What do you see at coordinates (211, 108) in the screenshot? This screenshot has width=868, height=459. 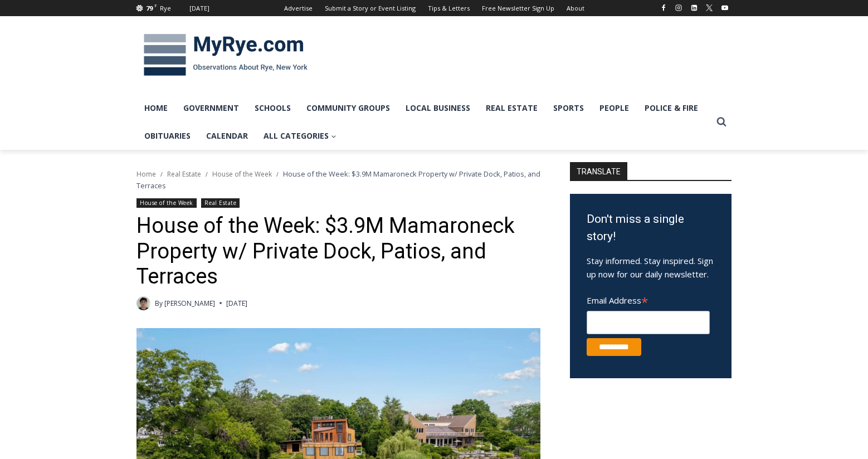 I see `a: Government` at bounding box center [211, 108].